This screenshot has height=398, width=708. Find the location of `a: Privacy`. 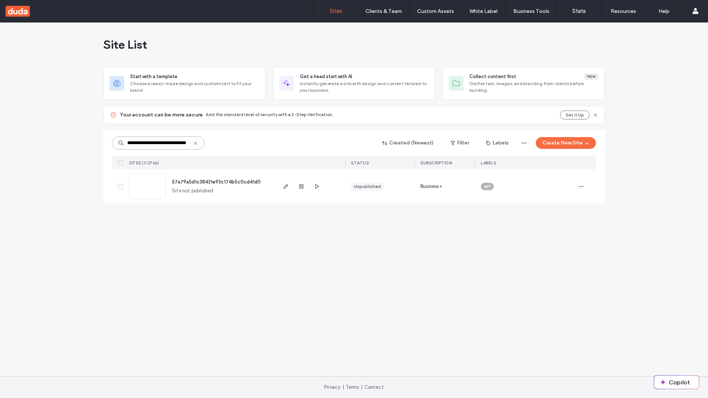

a: Privacy is located at coordinates (332, 387).